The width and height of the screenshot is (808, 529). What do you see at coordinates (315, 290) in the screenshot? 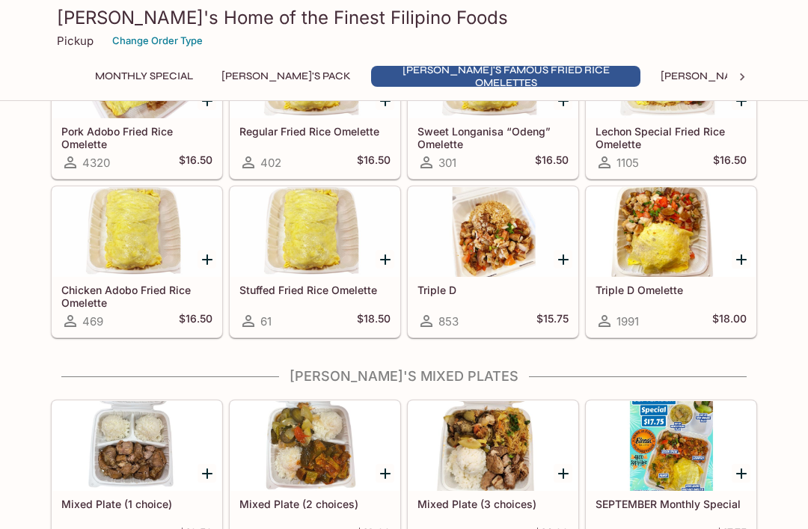
I see `h5: Stuffed Fried Rice Omelette` at bounding box center [315, 290].